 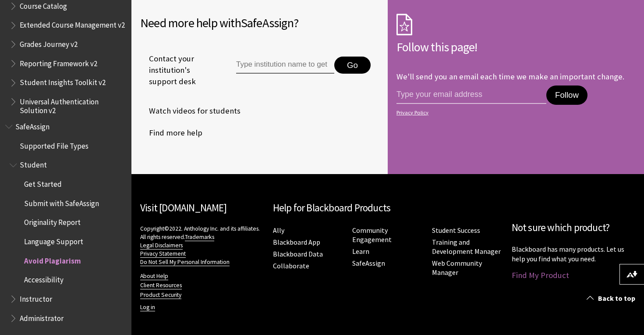 I want to click on span: Extended Course Management v2, so click(x=72, y=24).